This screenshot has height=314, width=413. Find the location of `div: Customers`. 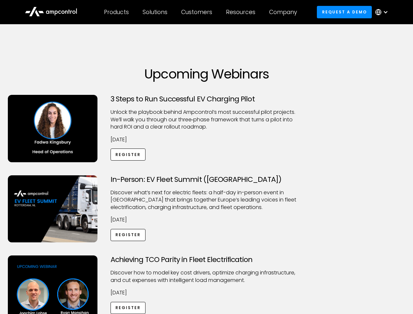

div: Customers is located at coordinates (196, 12).